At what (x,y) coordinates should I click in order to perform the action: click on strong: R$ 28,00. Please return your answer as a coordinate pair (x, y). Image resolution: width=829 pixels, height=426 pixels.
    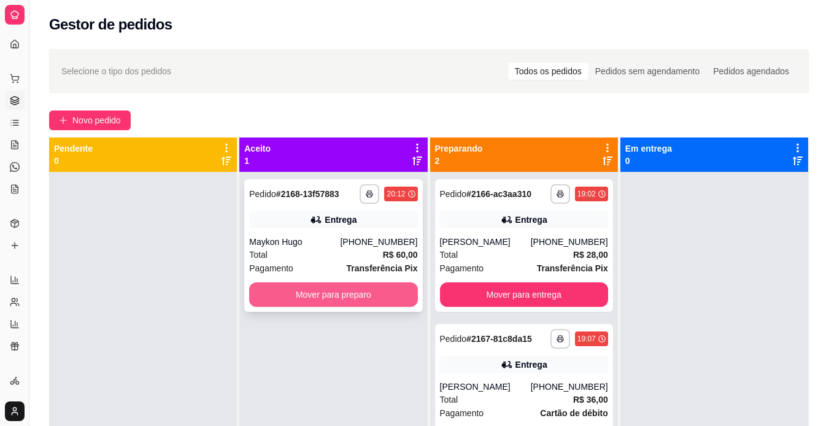
    Looking at the image, I should click on (590, 255).